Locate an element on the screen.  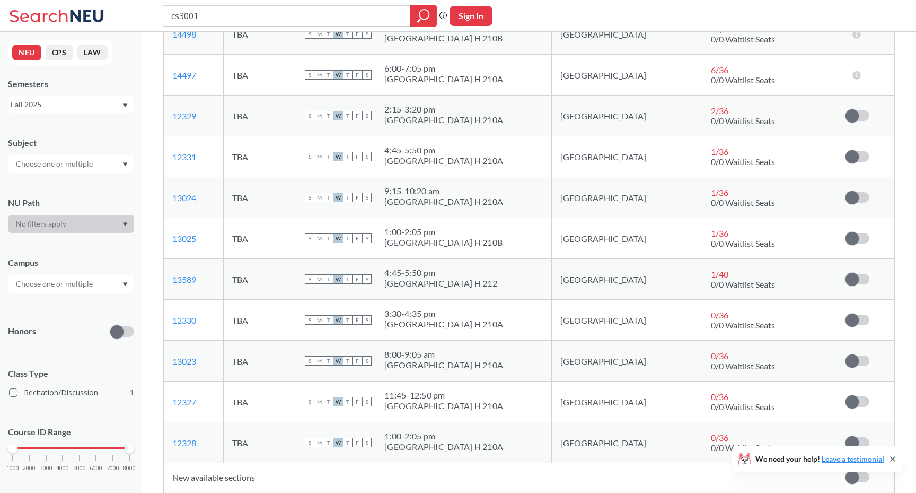
button: Sign In is located at coordinates (471, 16).